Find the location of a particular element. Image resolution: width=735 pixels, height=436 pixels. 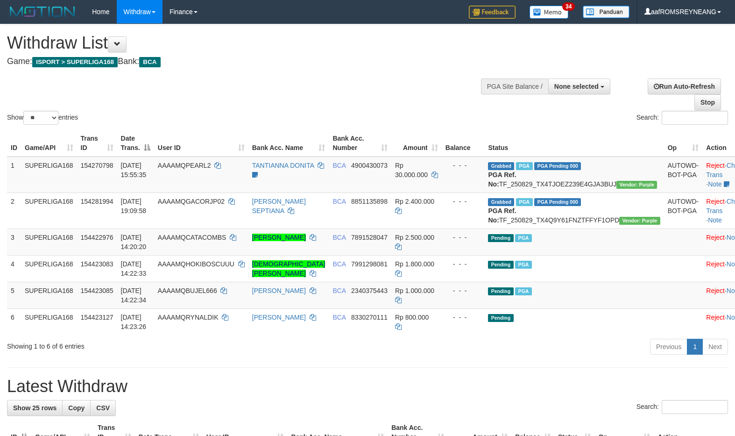

span: Rp 800.000 is located at coordinates (412, 317).